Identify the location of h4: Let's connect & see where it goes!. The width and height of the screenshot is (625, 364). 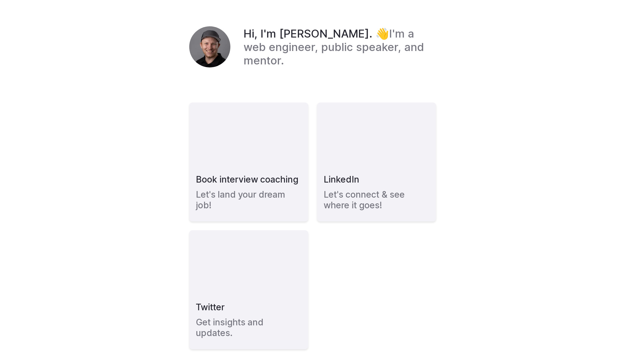
(376, 200).